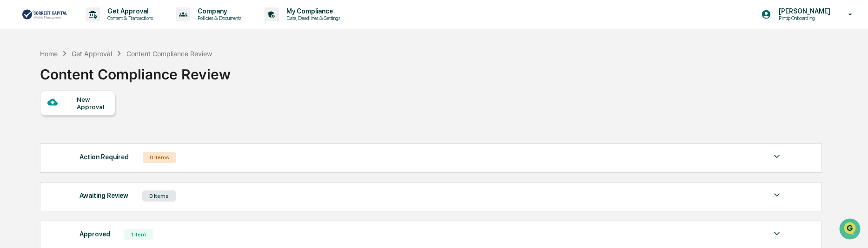 The width and height of the screenshot is (868, 248). Describe the element at coordinates (102, 183) in the screenshot. I see `span: Pylon` at that location.